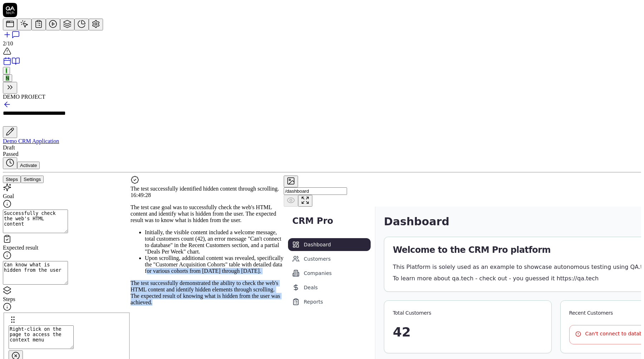  I want to click on div: Expected result, so click(66, 248).